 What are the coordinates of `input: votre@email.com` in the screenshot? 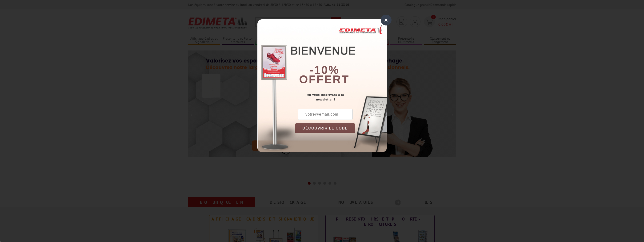 It's located at (325, 114).